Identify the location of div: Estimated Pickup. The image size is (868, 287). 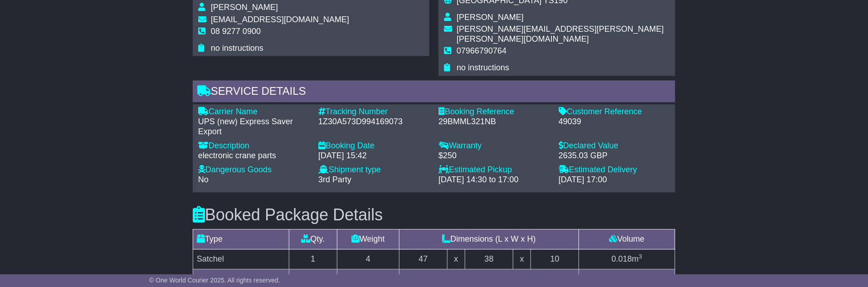
(494, 170).